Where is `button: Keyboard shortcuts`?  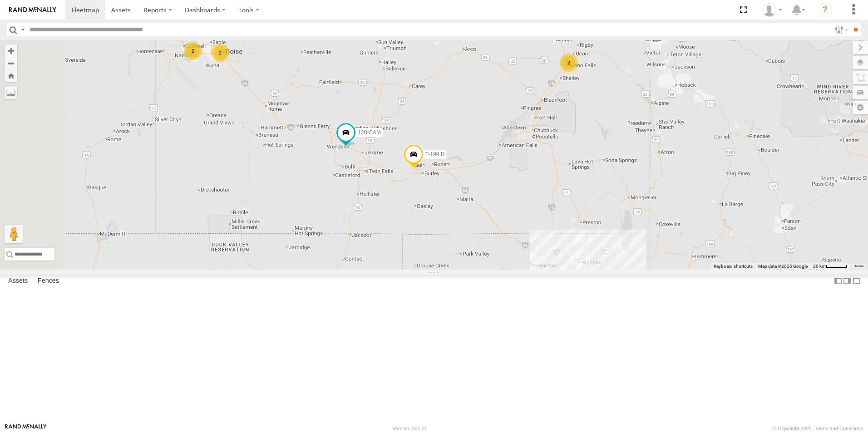 button: Keyboard shortcuts is located at coordinates (732, 267).